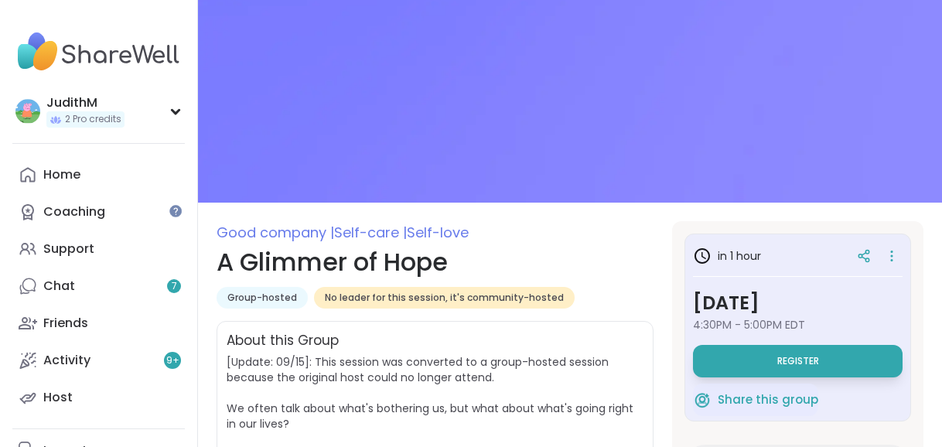 This screenshot has height=447, width=942. I want to click on div: JudithM, so click(85, 103).